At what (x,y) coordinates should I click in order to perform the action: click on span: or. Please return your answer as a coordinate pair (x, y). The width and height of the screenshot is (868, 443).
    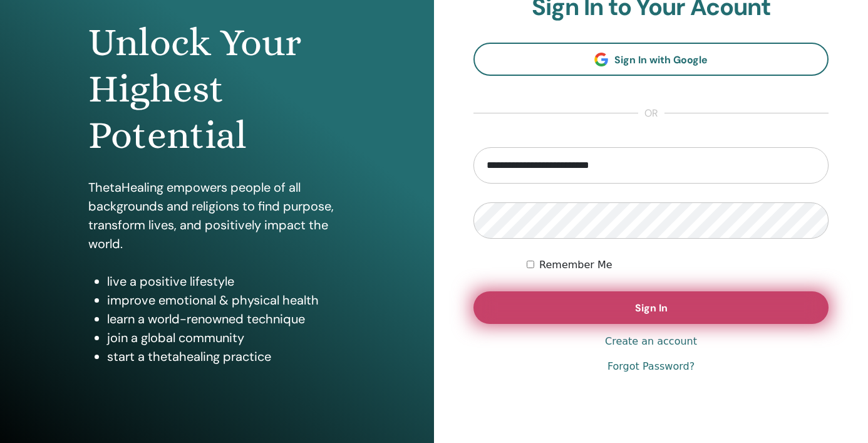
    Looking at the image, I should click on (651, 114).